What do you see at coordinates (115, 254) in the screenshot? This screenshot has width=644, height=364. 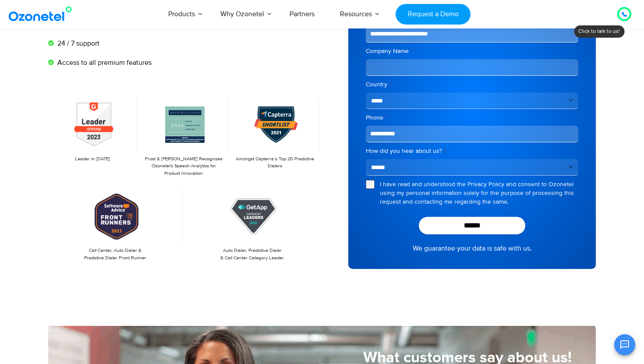 I see `p: Call Center, Auto Dialer & Predictive Dialer Front Runner` at bounding box center [115, 254].